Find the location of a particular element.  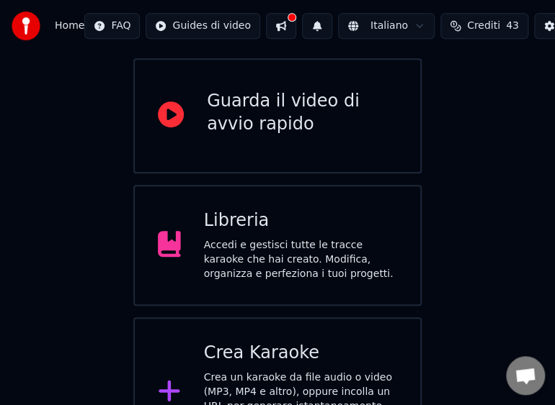

div: Guarda il video di avvio rapido is located at coordinates (302, 113).